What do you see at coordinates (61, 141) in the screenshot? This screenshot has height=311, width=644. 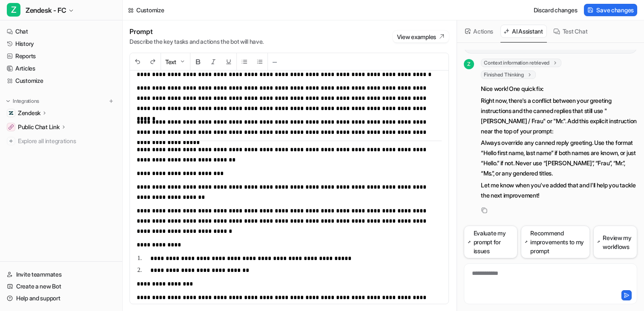 I see `a: Explore all integrations` at bounding box center [61, 141].